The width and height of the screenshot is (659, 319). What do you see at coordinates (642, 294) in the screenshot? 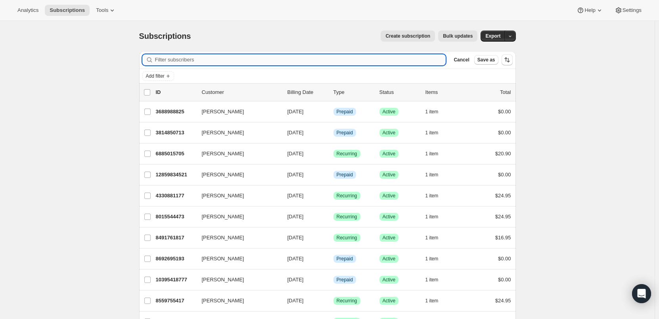
I see `div: Open Intercom Messenger` at bounding box center [642, 294].